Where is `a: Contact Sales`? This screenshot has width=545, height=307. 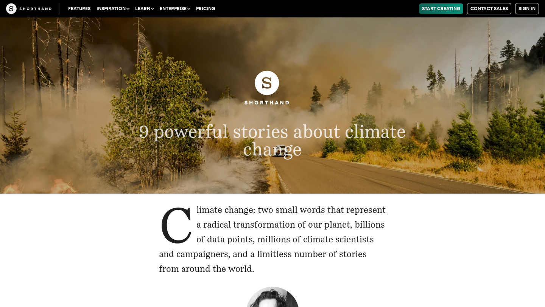 a: Contact Sales is located at coordinates (489, 9).